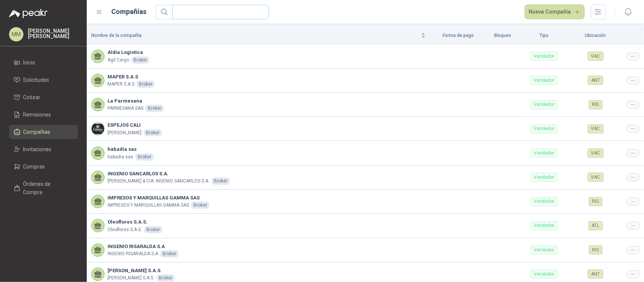 The image size is (644, 282). What do you see at coordinates (16, 34) in the screenshot?
I see `div: MM` at bounding box center [16, 34].